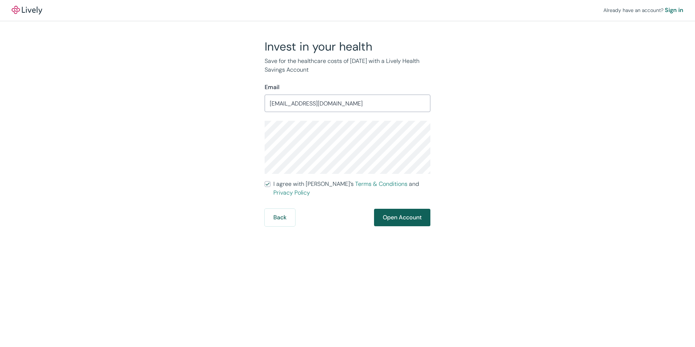  I want to click on button: Back, so click(280, 217).